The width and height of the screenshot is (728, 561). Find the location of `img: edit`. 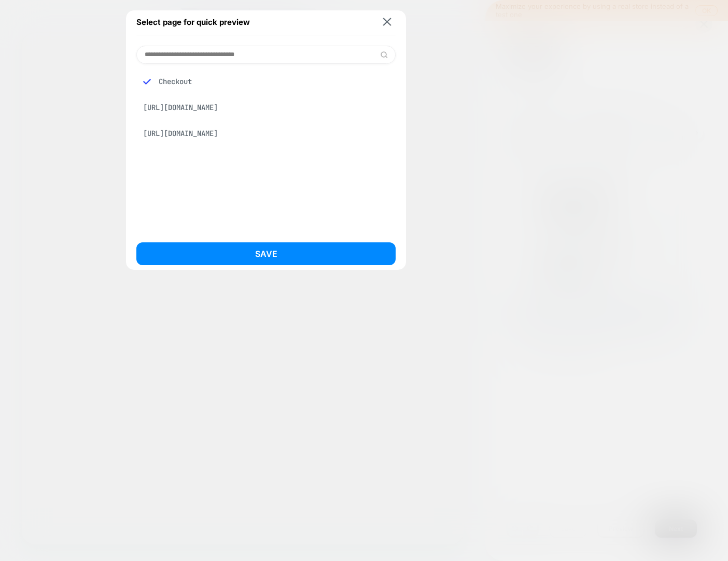

img: edit is located at coordinates (384, 54).